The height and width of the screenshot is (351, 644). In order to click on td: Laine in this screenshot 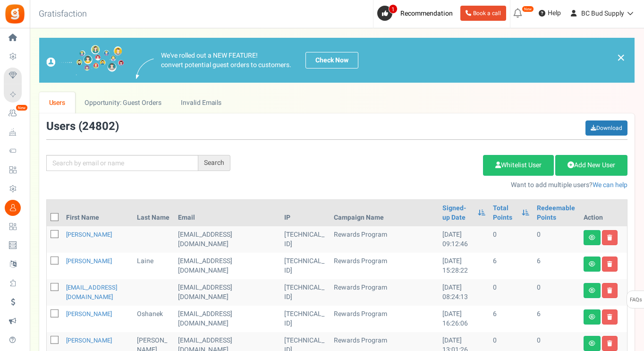, I will do `click(153, 266)`.